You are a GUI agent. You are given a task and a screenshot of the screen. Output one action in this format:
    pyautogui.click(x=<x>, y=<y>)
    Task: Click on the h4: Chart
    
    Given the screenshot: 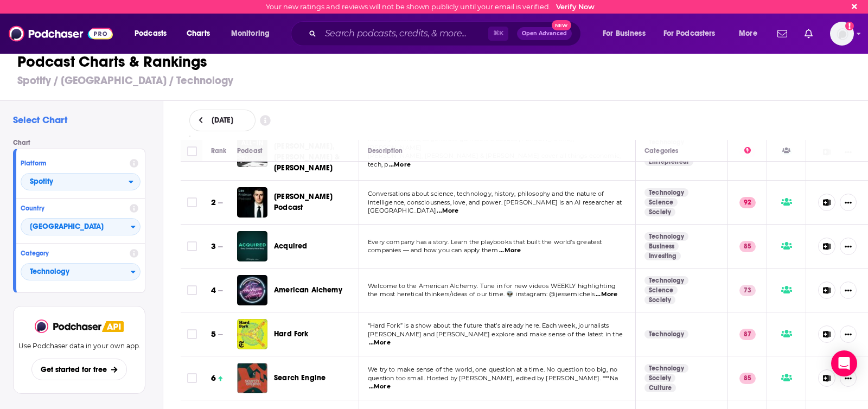 What is the action you would take?
    pyautogui.click(x=83, y=143)
    